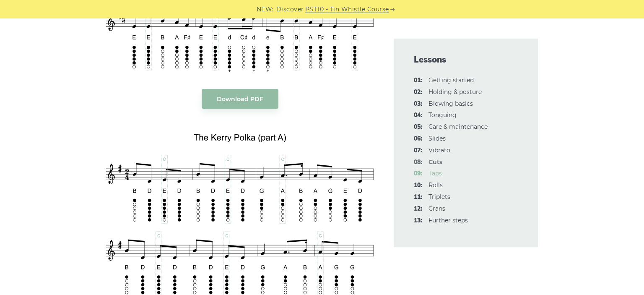 The width and height of the screenshot is (644, 295). What do you see at coordinates (451, 104) in the screenshot?
I see `a: 03:Blowing basics` at bounding box center [451, 104].